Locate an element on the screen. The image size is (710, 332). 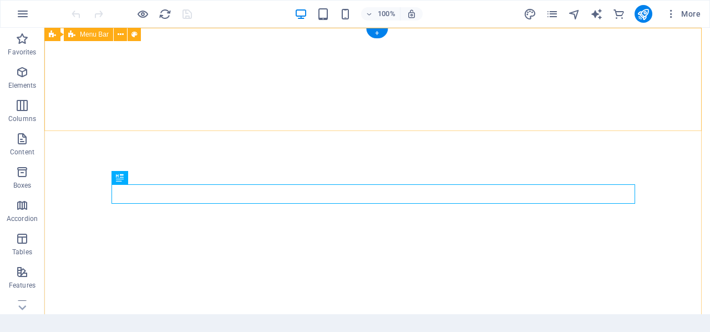
i: Navigator is located at coordinates (574, 14).